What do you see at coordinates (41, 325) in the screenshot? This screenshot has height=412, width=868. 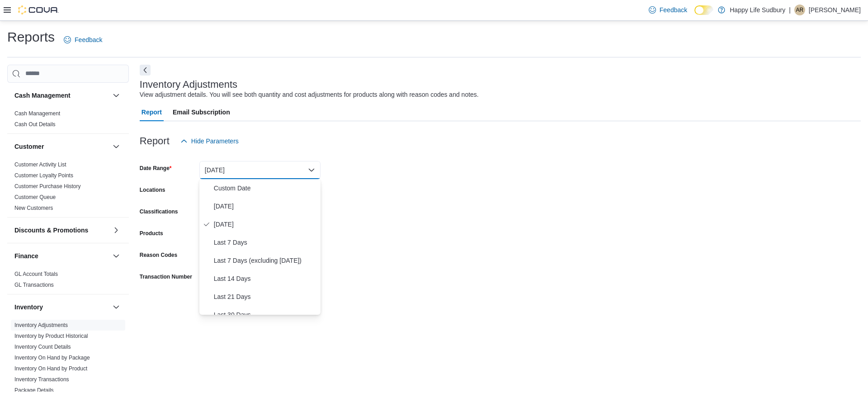 I see `span: Inventory Adjustments` at bounding box center [41, 325].